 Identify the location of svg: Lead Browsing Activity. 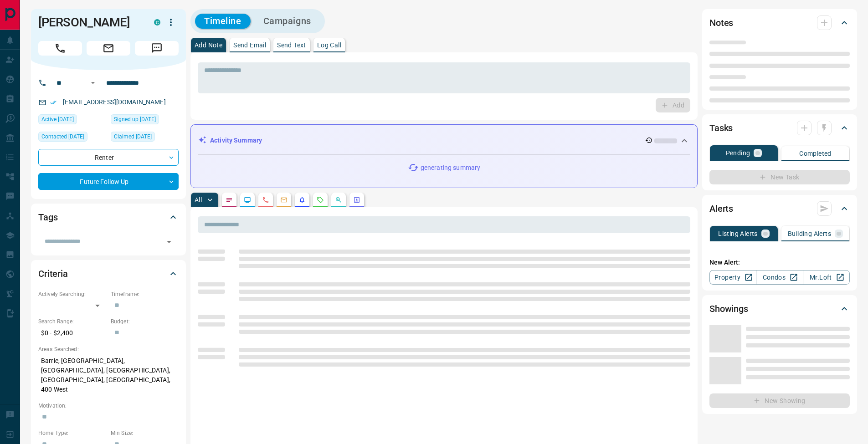
(248, 200).